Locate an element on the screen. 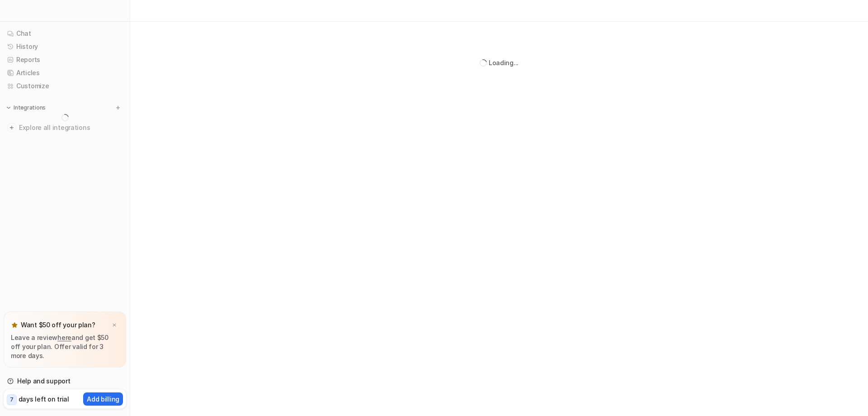  a: Explore all integrations is located at coordinates (64, 128).